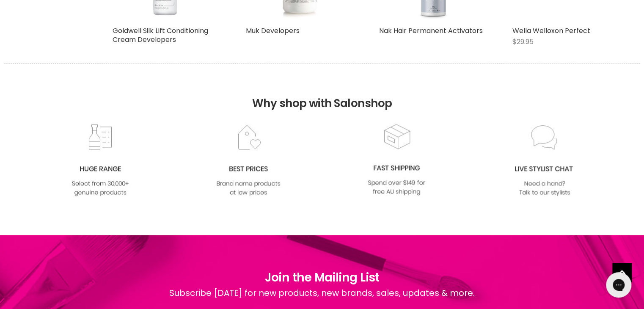 The width and height of the screenshot is (644, 309). Describe the element at coordinates (273, 31) in the screenshot. I see `a: Muk Developers` at that location.